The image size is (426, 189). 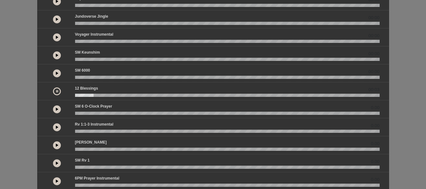 What do you see at coordinates (83, 70) in the screenshot?
I see `p: SM 6000` at bounding box center [83, 70].